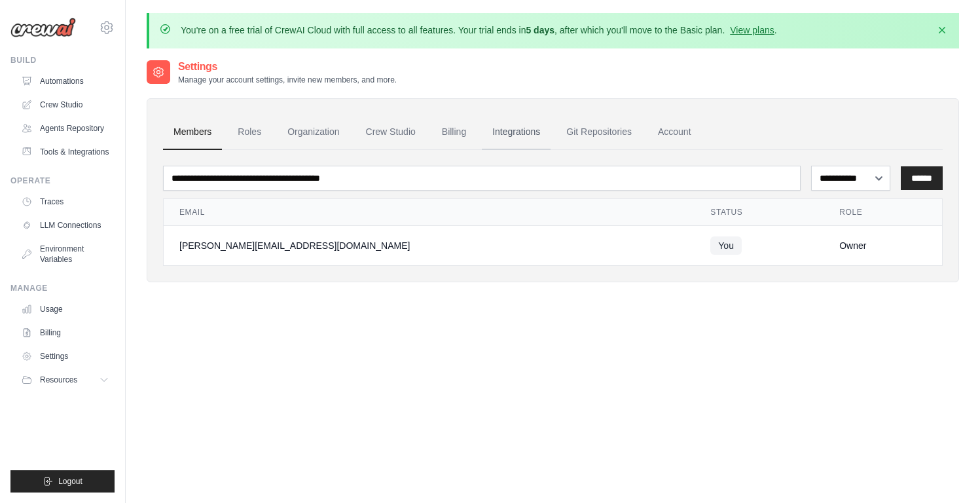 The height and width of the screenshot is (503, 980). What do you see at coordinates (43, 27) in the screenshot?
I see `img: Logo` at bounding box center [43, 27].